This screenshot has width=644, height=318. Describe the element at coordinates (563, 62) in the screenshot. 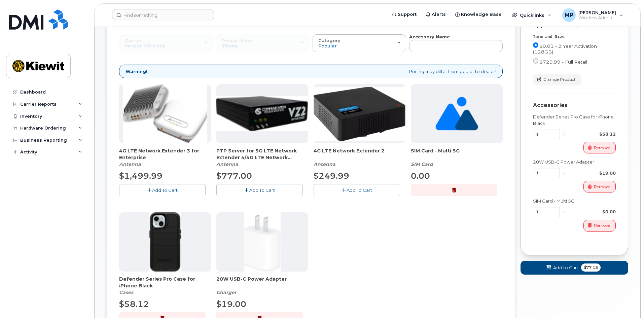

I see `span: $729.99 - Full Retail` at that location.